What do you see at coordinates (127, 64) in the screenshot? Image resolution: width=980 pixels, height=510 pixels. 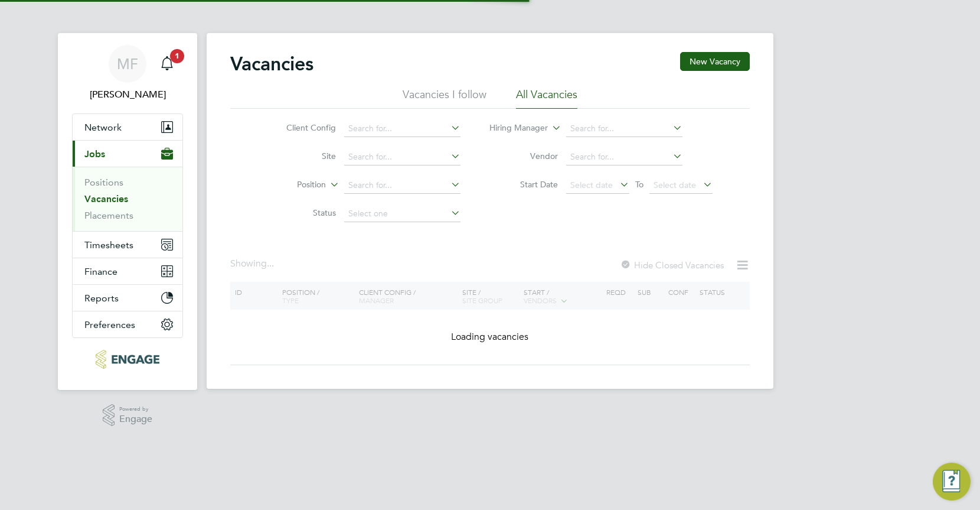 I see `span: MF` at bounding box center [127, 64].